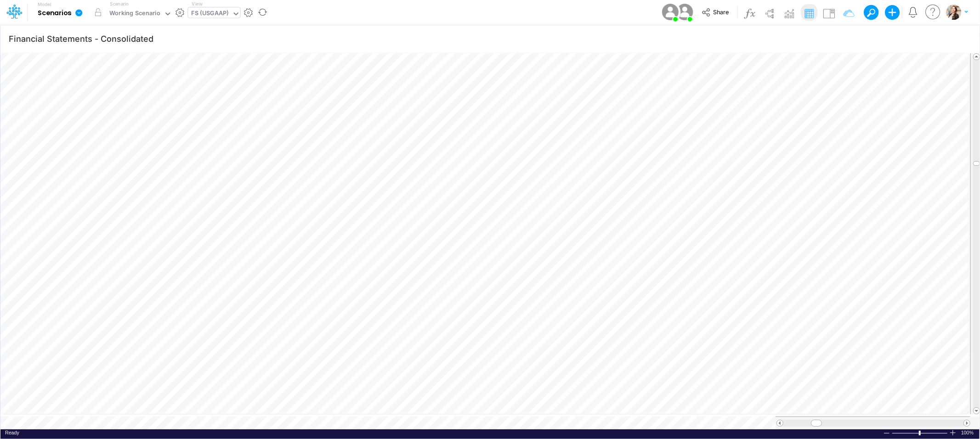  I want to click on div: In Ready mode, so click(12, 432).